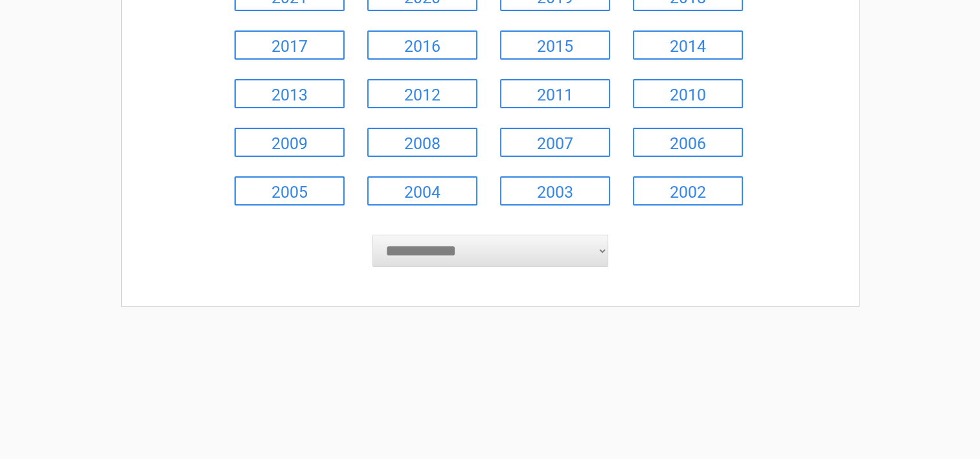  Describe the element at coordinates (423, 142) in the screenshot. I see `a: 2008` at that location.